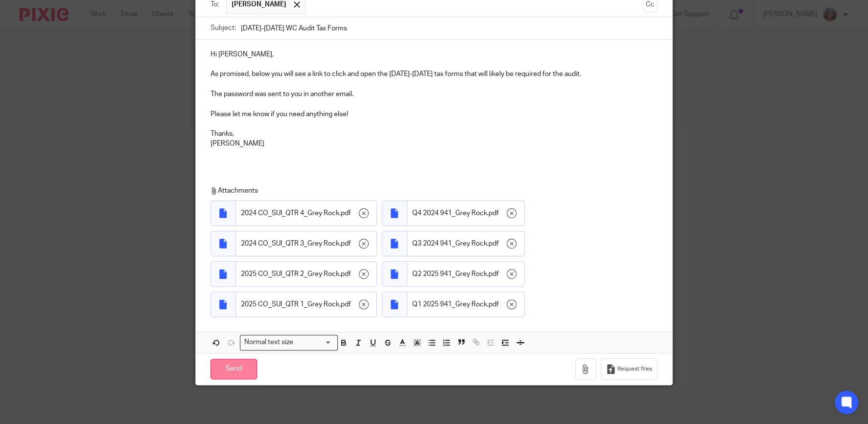  Describe the element at coordinates (449, 304) in the screenshot. I see `span: Q1 2025 941_Grey Rock` at that location.